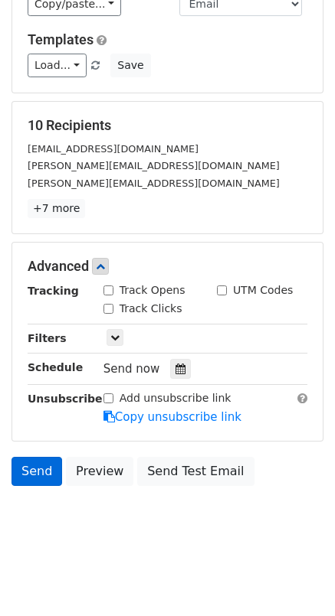  I want to click on button: Save, so click(130, 65).